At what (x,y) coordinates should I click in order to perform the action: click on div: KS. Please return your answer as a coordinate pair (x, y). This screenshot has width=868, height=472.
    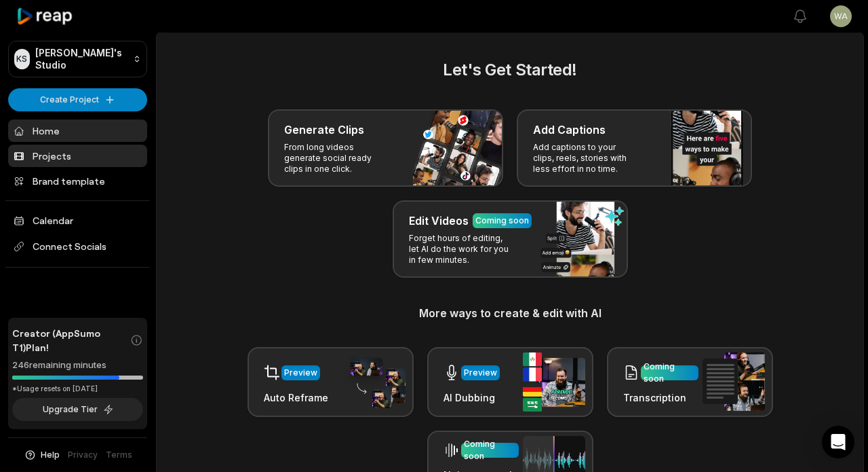
    Looking at the image, I should click on (21, 59).